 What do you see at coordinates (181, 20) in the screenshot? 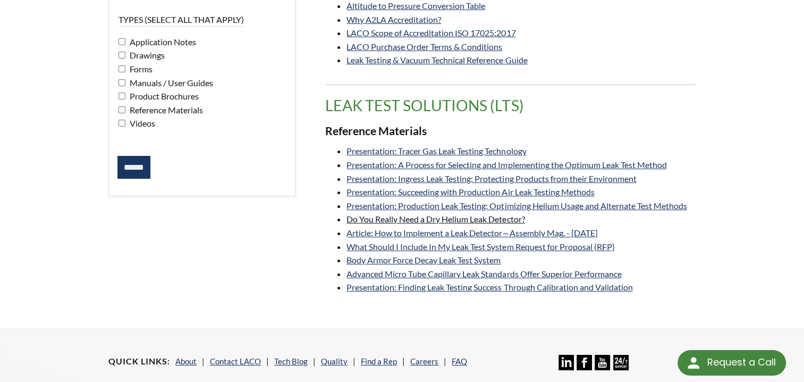
I see `legend: Types (select all that apply)` at bounding box center [181, 20].